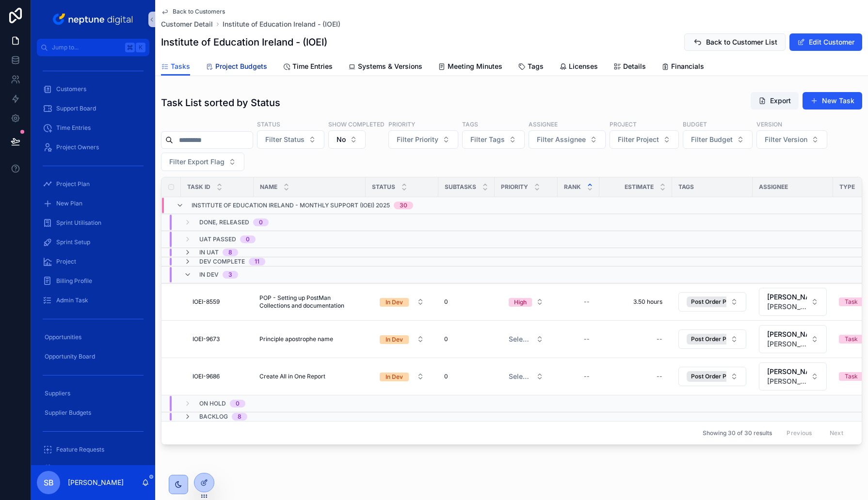 The height and width of the screenshot is (500, 868). Describe the element at coordinates (417, 139) in the screenshot. I see `span: Filter Priority` at that location.